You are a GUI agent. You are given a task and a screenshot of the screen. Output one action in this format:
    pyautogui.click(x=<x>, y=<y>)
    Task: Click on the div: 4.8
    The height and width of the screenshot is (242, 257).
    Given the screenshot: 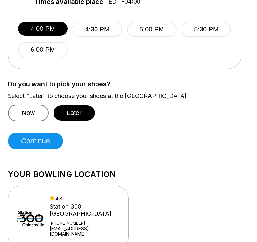 What is the action you would take?
    pyautogui.click(x=85, y=199)
    